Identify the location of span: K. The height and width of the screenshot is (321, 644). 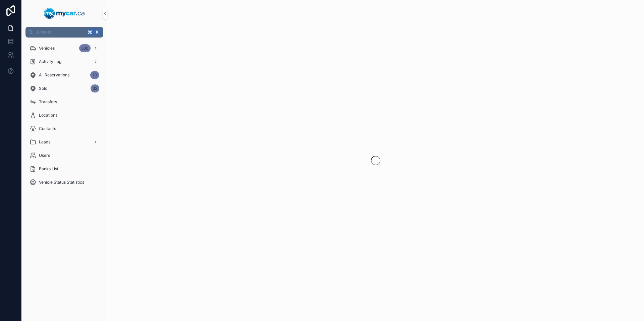
(97, 32).